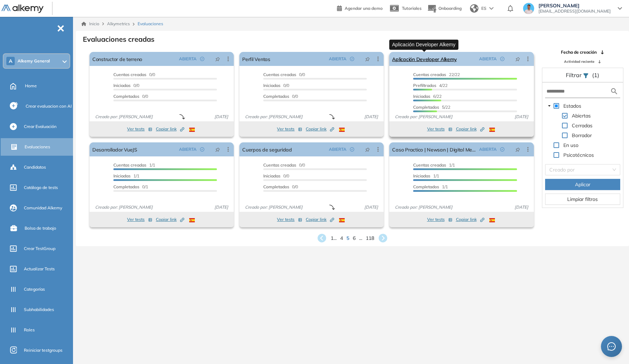 Image resolution: width=629 pixels, height=364 pixels. Describe the element at coordinates (578, 52) in the screenshot. I see `span: Fecha de creación` at that location.